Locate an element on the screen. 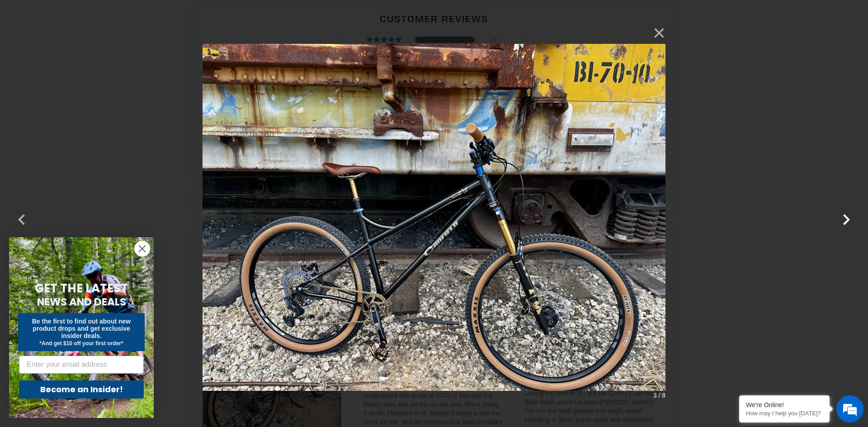 The width and height of the screenshot is (868, 427). div: We're Online! is located at coordinates (784, 404).